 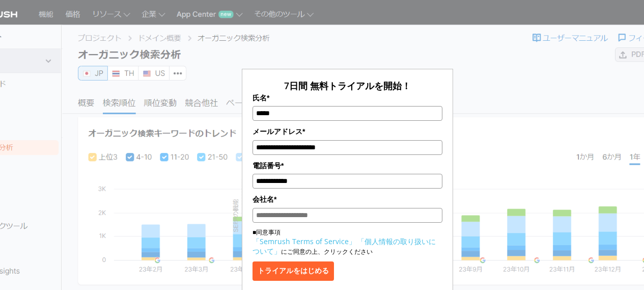 What do you see at coordinates (304, 241) in the screenshot?
I see `a: 「Semrush Terms of Service」` at bounding box center [304, 241].